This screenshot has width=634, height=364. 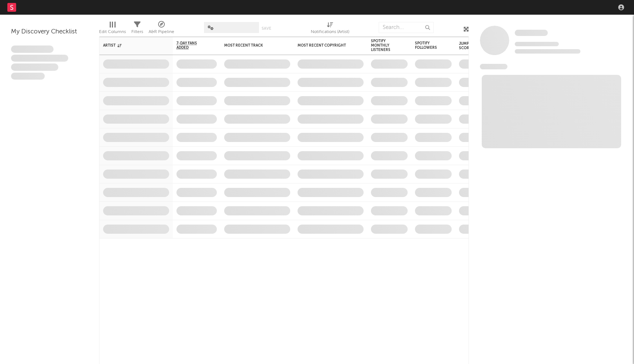 I want to click on span: Praesent ac interdum, so click(x=35, y=67).